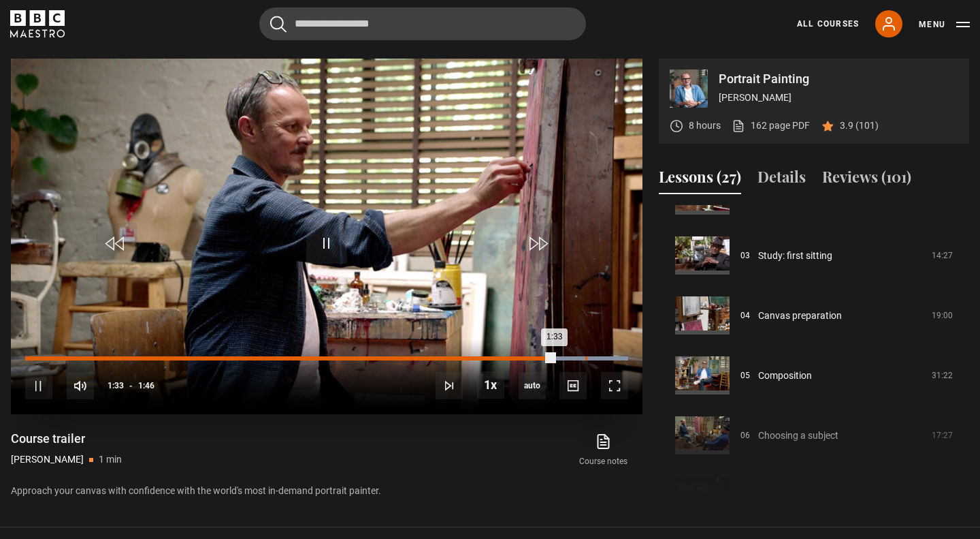 The width and height of the screenshot is (980, 539). I want to click on a: 162 page PDF, so click(771, 125).